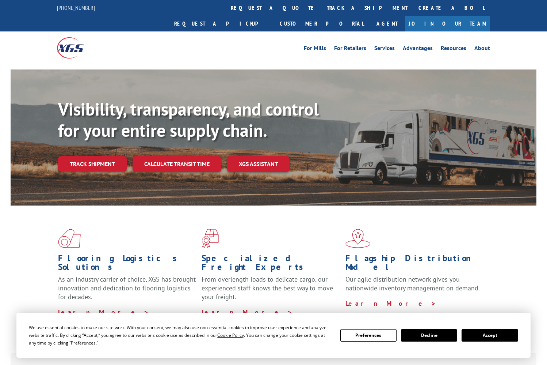 The height and width of the screenshot is (365, 547). I want to click on h1: Flagship Distribution Model, so click(415, 264).